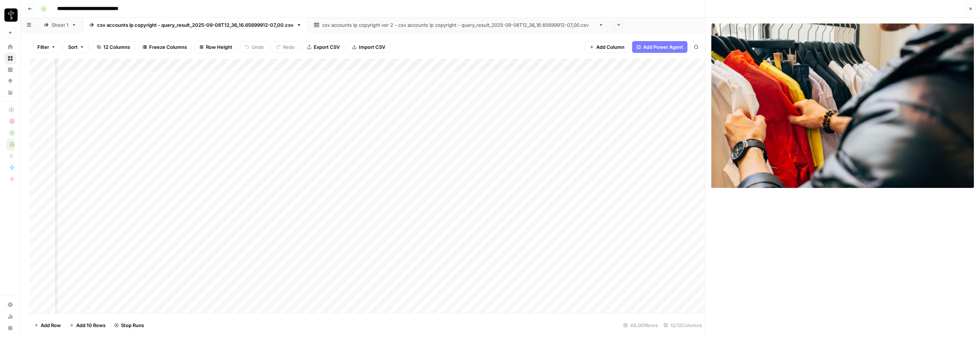  I want to click on span: Filter, so click(43, 47).